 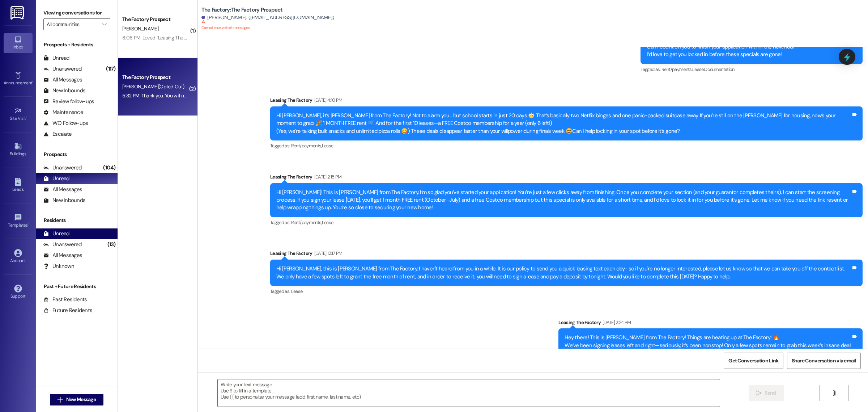 I want to click on span: Get Conversation Link, so click(x=753, y=361).